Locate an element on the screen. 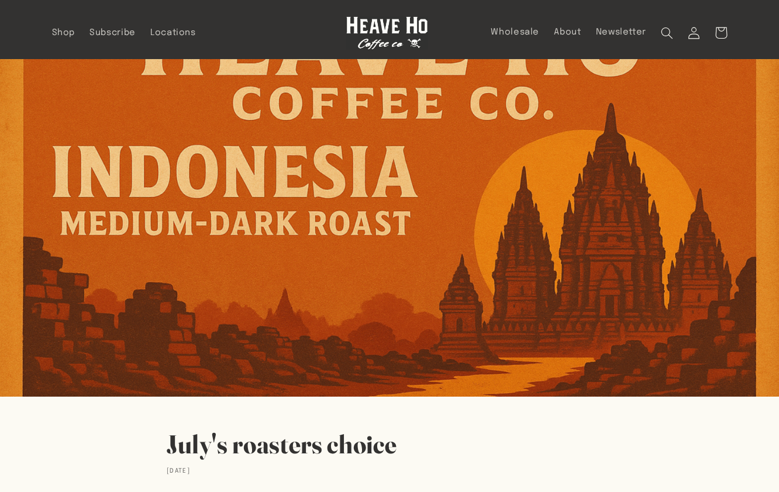  a: Locations is located at coordinates (172, 33).